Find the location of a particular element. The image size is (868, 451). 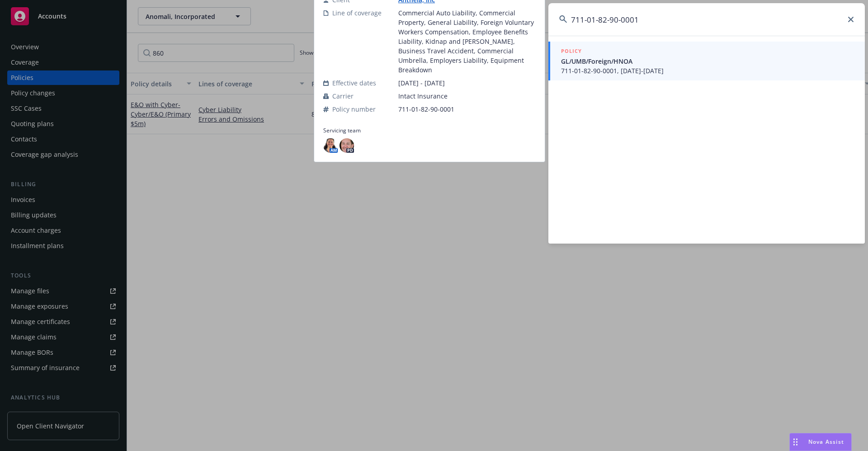

input: Search... is located at coordinates (707, 20).